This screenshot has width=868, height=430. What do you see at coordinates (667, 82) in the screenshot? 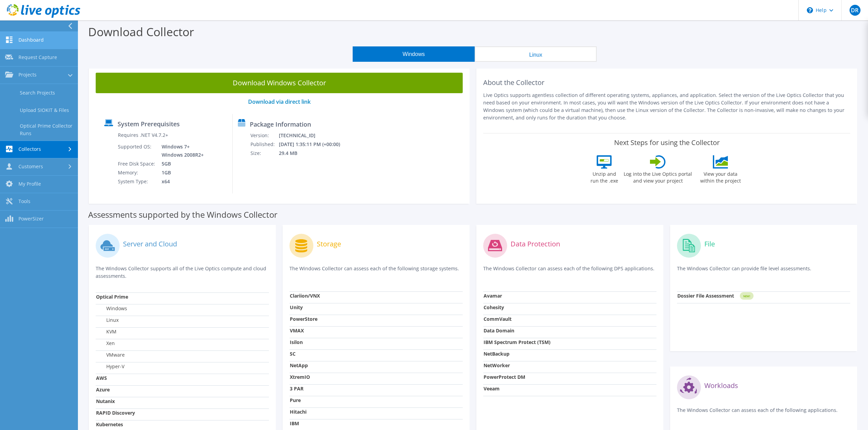
I see `h2: About the Collector` at bounding box center [667, 82].